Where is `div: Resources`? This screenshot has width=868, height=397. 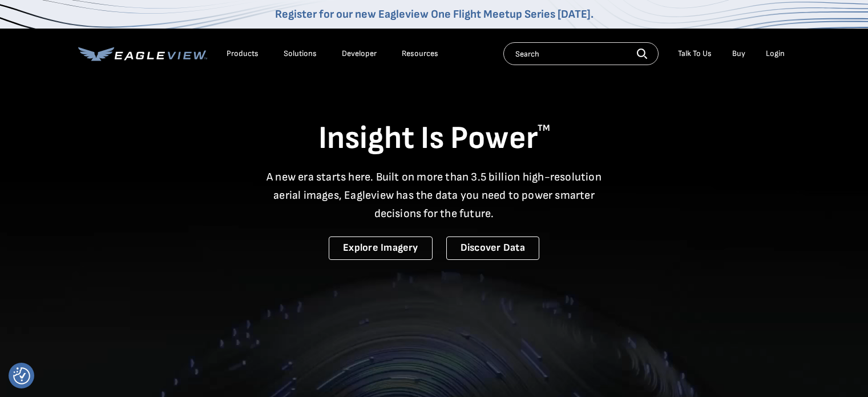
div: Resources is located at coordinates (420, 53).